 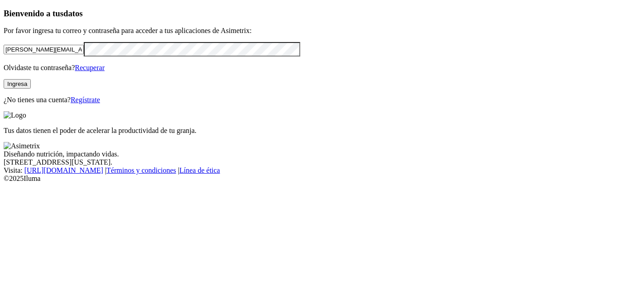 What do you see at coordinates (322, 154) in the screenshot?
I see `div: Diseñando nutrición, impactando vidas.` at bounding box center [322, 154].